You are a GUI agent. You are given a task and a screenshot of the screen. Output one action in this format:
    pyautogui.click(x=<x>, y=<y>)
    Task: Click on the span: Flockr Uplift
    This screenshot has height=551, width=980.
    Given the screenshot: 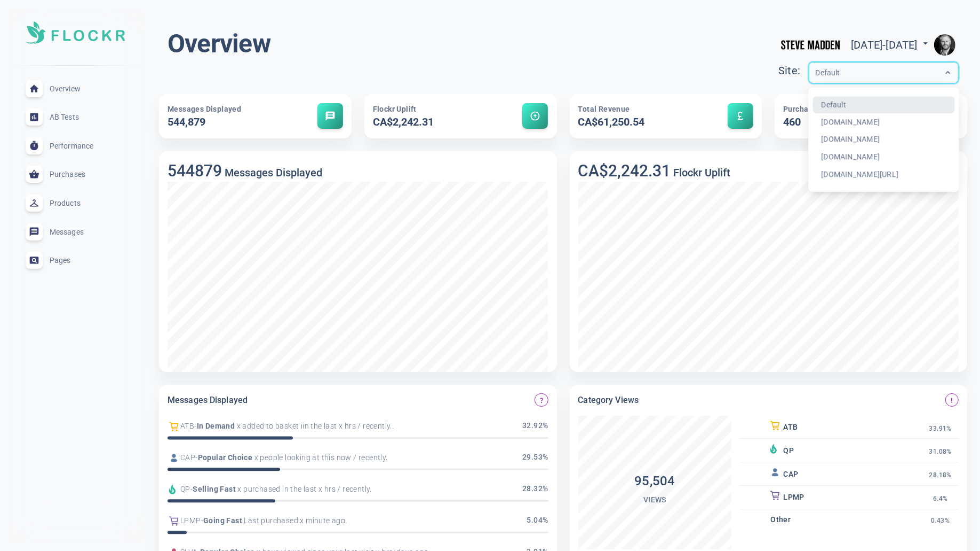 What is the action you would take?
    pyautogui.click(x=395, y=109)
    